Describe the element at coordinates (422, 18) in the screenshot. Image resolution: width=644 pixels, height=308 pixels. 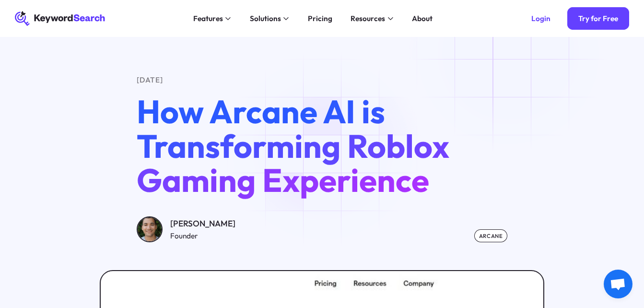
I see `div: About` at that location.